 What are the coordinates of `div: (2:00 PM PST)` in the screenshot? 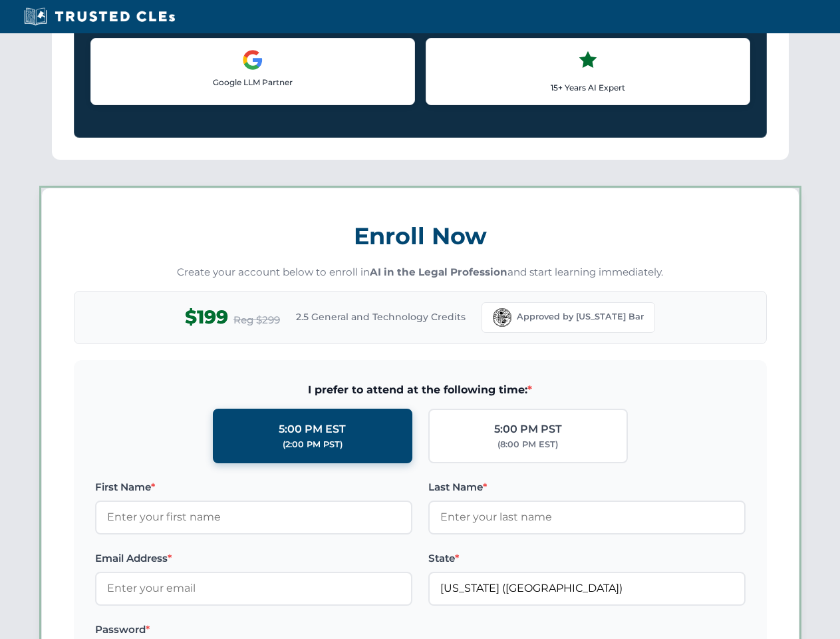 It's located at (312, 444).